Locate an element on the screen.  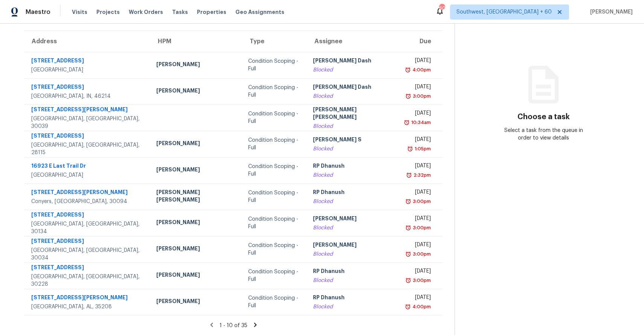
th: Due is located at coordinates (420, 41).